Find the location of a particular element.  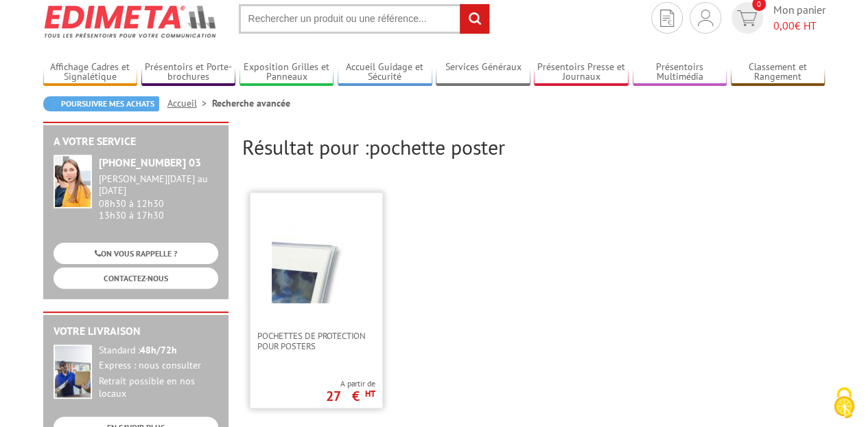

span: A partir de is located at coordinates (351, 384).